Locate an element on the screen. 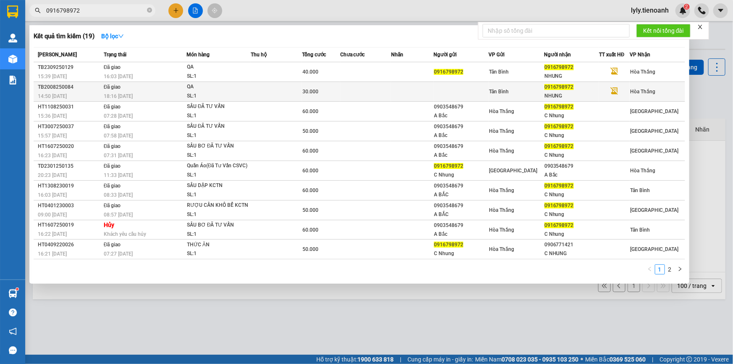  div: NHUNG is located at coordinates (571, 76).